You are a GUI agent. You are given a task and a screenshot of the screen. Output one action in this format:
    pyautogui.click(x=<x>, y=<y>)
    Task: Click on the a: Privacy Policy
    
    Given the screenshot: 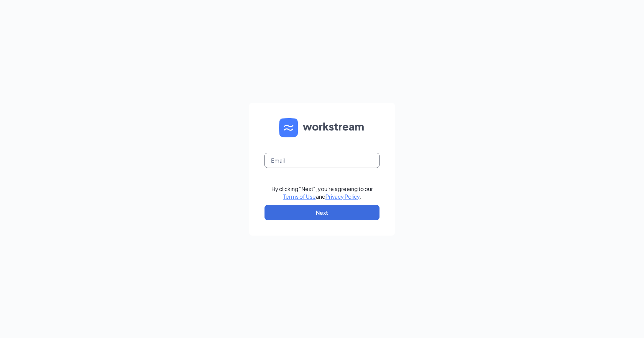 What is the action you would take?
    pyautogui.click(x=342, y=197)
    